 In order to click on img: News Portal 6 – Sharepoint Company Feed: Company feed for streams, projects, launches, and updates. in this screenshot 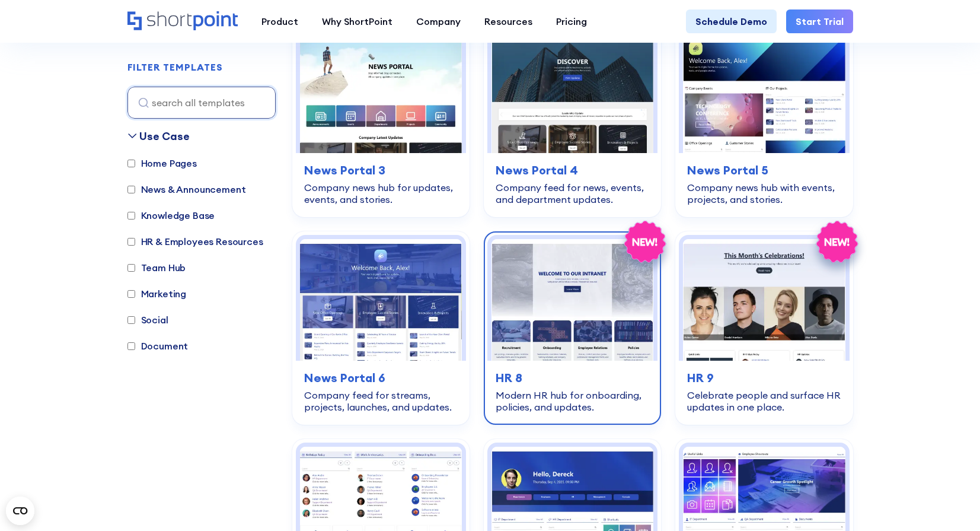, I will do `click(380, 299)`.